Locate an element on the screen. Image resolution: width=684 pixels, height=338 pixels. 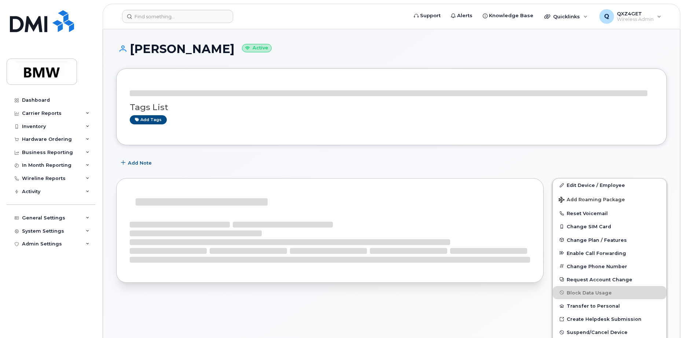
span: Change Plan / Features is located at coordinates (596, 240).